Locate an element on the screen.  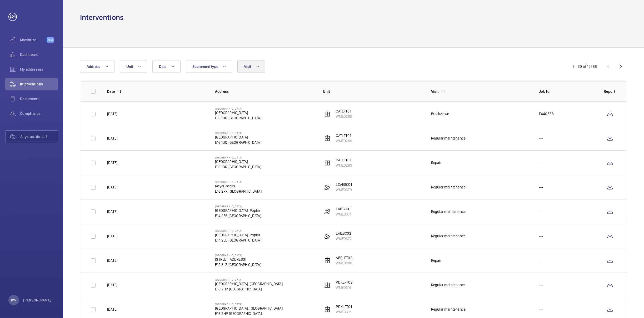
span: Visit is located at coordinates (248, 67).